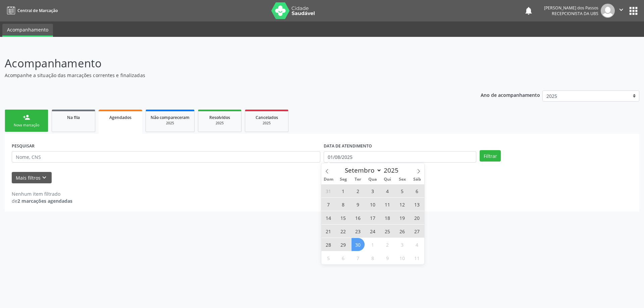 This screenshot has width=644, height=308. I want to click on span: Setembro 6, 2025, so click(417, 191).